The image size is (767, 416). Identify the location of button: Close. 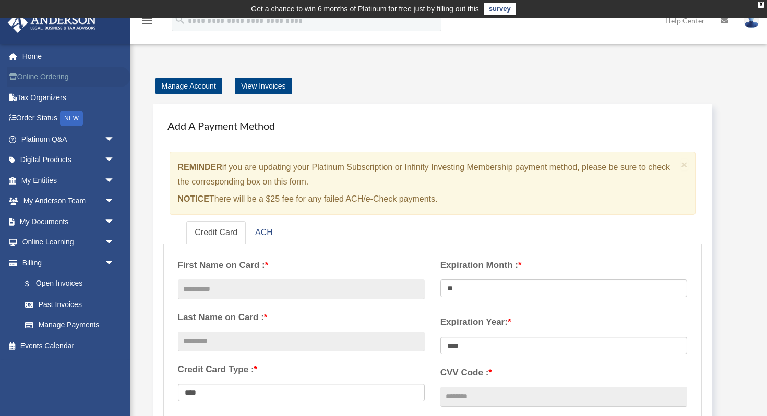
(684, 164).